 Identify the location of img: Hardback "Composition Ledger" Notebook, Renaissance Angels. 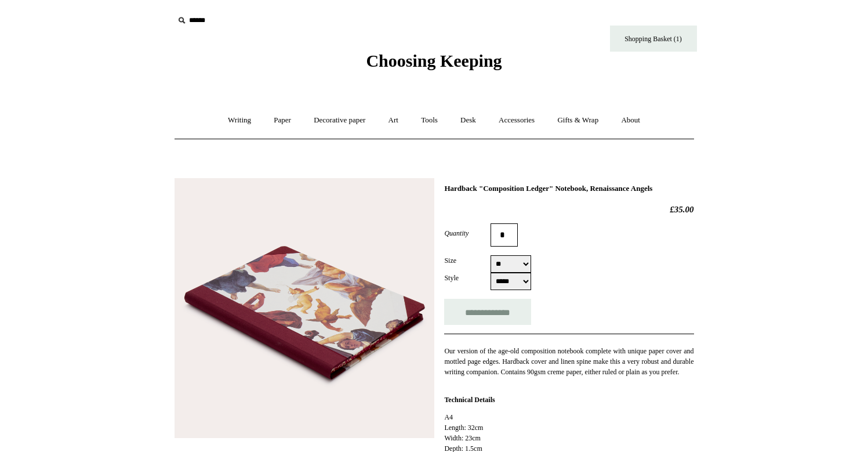
(304, 308).